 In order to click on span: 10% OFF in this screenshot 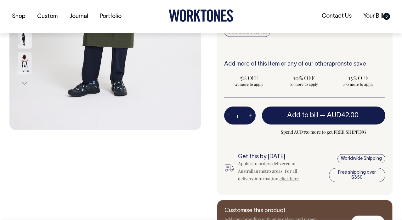, I will do `click(303, 78)`.